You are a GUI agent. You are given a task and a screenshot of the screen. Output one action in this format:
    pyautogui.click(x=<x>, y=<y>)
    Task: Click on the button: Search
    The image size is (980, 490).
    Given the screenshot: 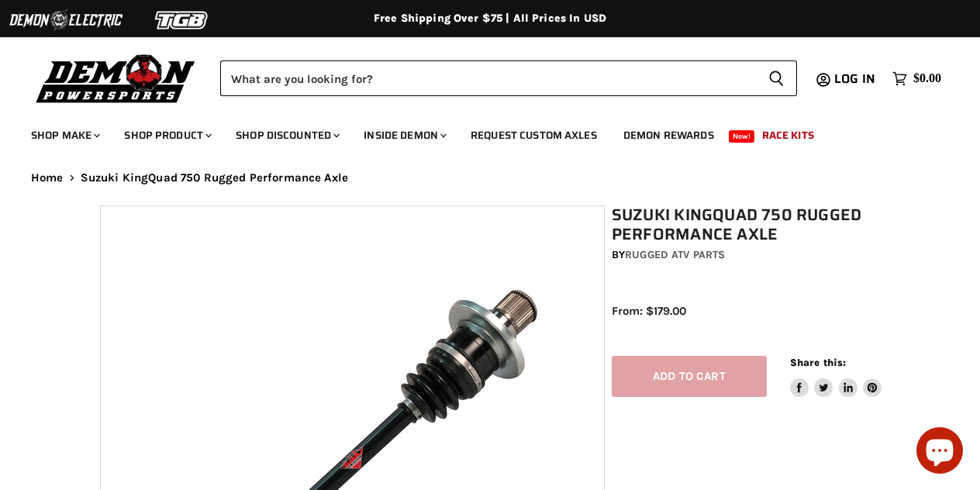 What is the action you would take?
    pyautogui.click(x=776, y=79)
    